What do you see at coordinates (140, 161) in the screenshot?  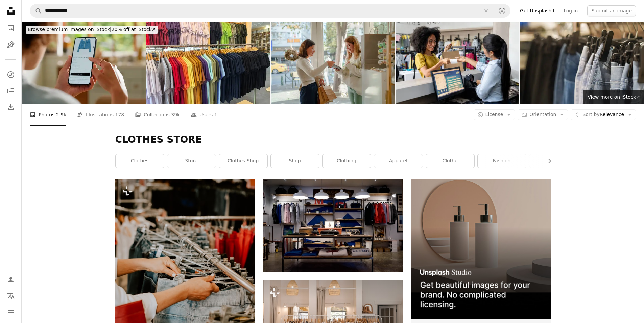 I see `a: clothes` at bounding box center [140, 161].